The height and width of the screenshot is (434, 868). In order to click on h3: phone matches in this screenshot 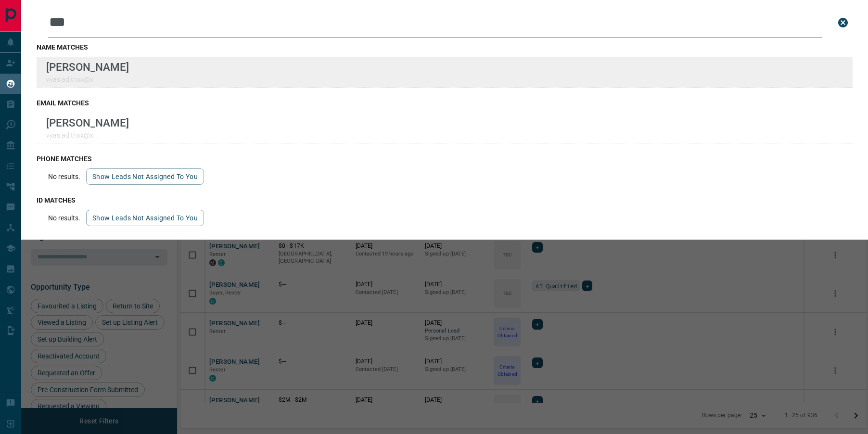, I will do `click(444, 159)`.